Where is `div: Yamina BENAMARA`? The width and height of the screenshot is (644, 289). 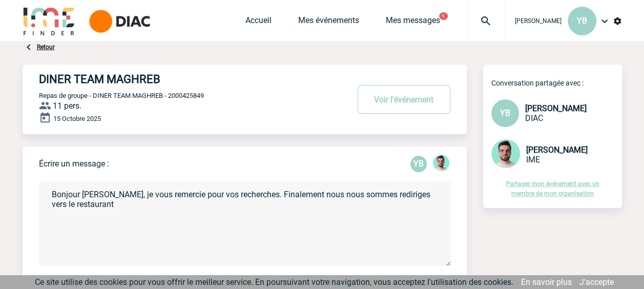 div: Yamina BENAMARA is located at coordinates (419, 164).